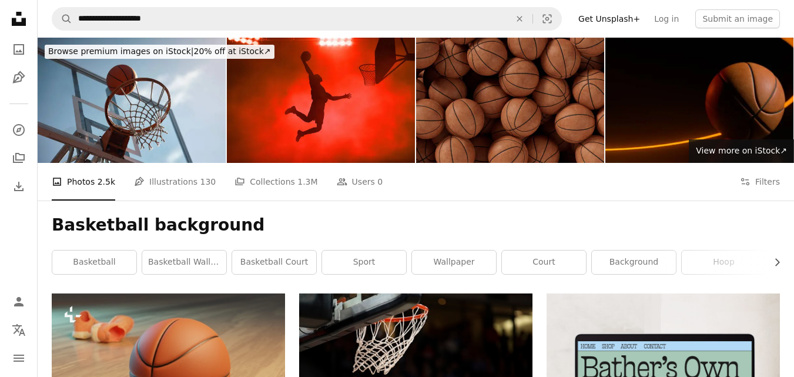 The height and width of the screenshot is (377, 794). Describe the element at coordinates (159, 52) in the screenshot. I see `a: Browse premium images on iStock|20% off at iStock↗` at that location.